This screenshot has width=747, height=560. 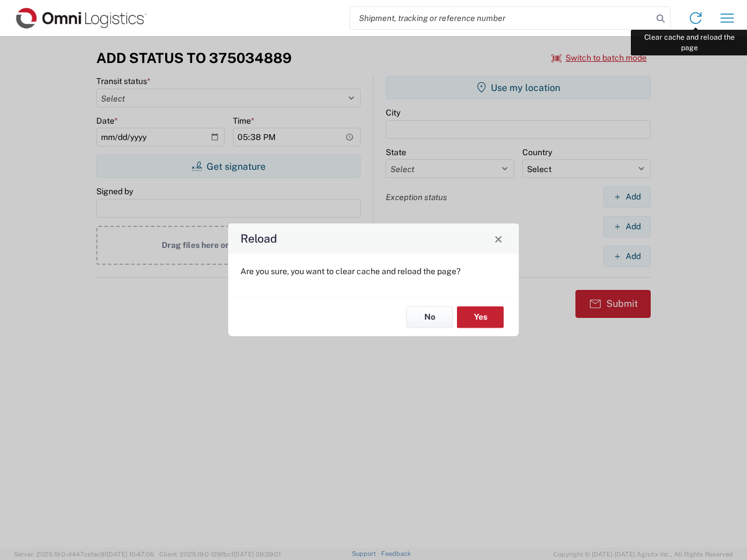 What do you see at coordinates (501, 18) in the screenshot?
I see `input: Shipment, tracking or reference number` at bounding box center [501, 18].